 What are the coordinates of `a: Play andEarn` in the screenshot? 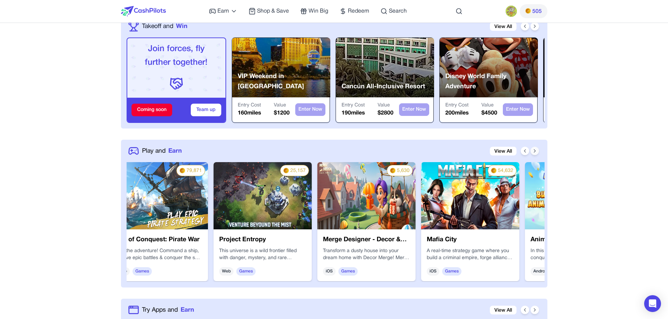 It's located at (162, 151).